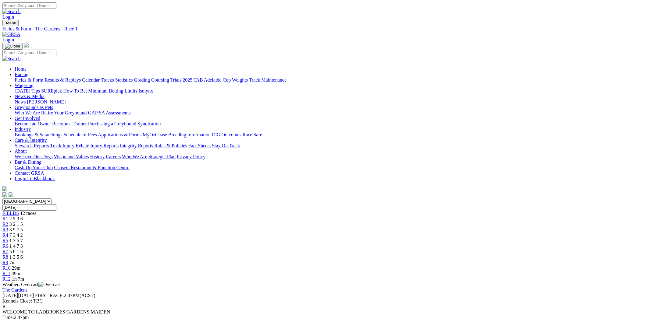 This screenshot has width=645, height=322. Describe the element at coordinates (322, 301) in the screenshot. I see `div: Kennels Close: TBC` at that location.